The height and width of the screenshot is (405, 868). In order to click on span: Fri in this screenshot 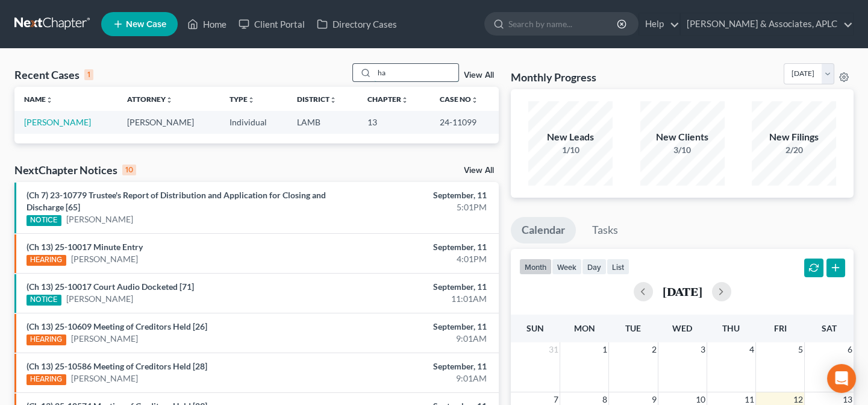, I will do `click(781, 328)`.